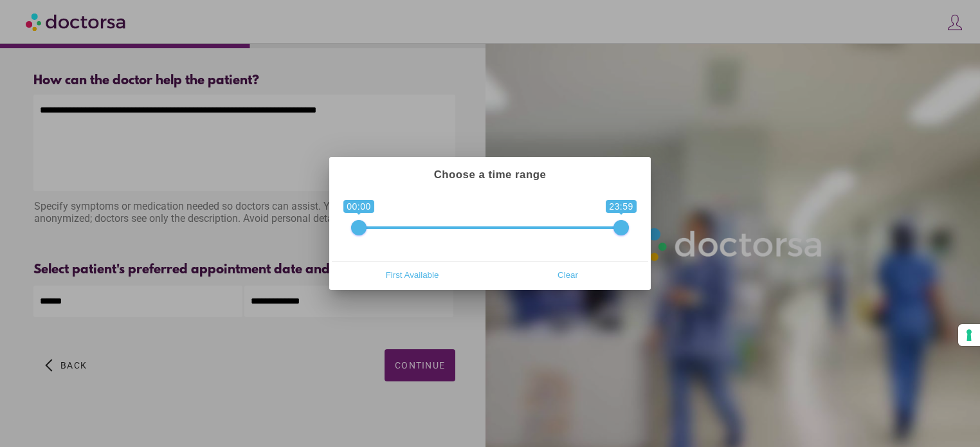  What do you see at coordinates (413, 275) in the screenshot?
I see `button: First Available` at bounding box center [413, 275].